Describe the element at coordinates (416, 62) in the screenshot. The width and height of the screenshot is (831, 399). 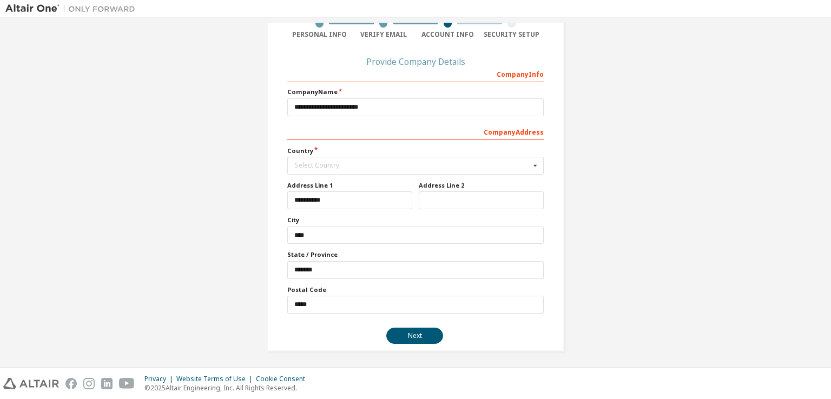
I see `div: Provide Company Details` at that location.